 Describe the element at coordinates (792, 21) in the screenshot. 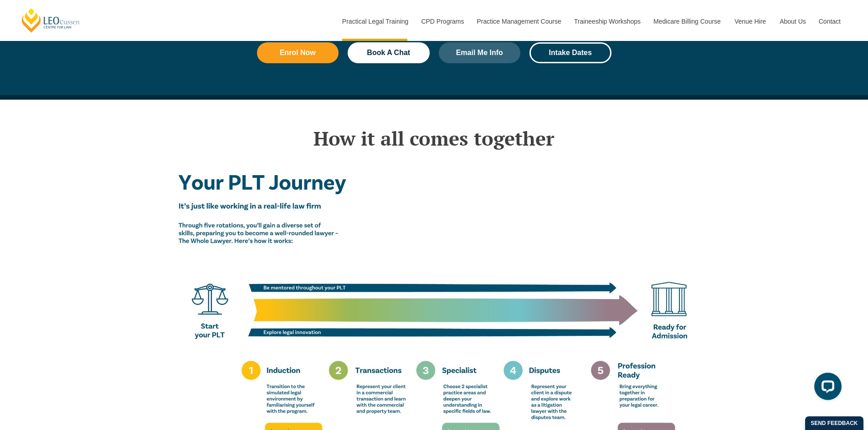

I see `a: About Us` at that location.